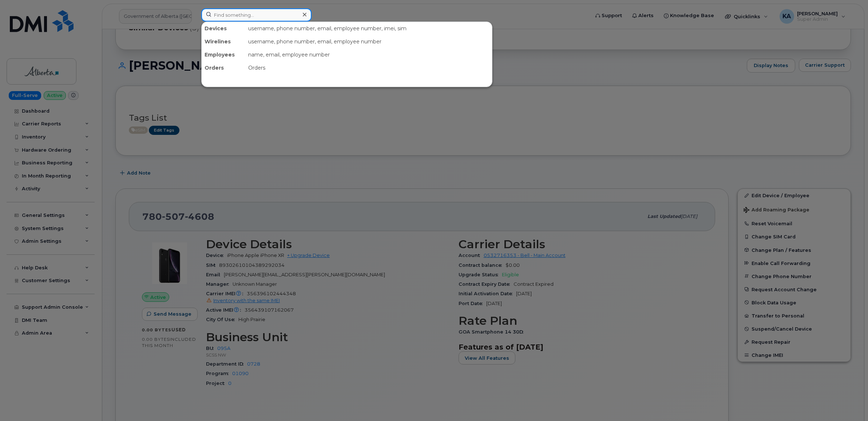  I want to click on div: username, phone number, email, employee number, imei, sim, so click(369, 29).